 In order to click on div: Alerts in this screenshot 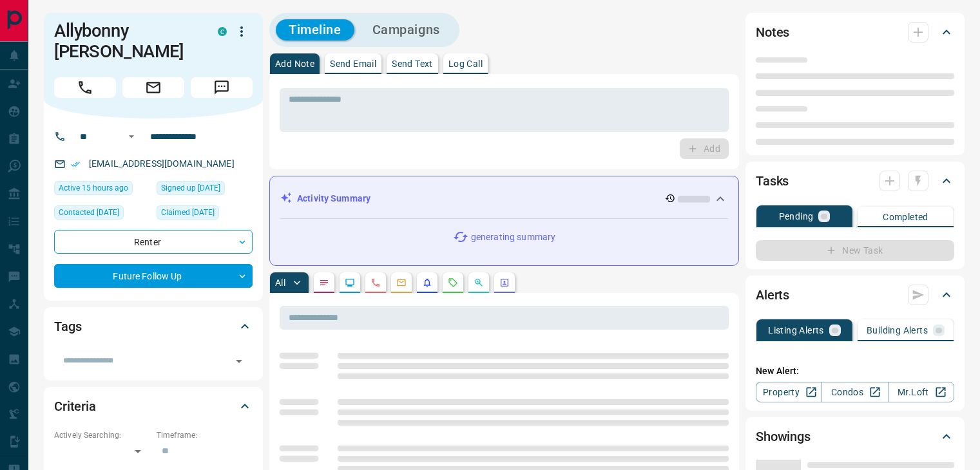, I will do `click(854, 295)`.